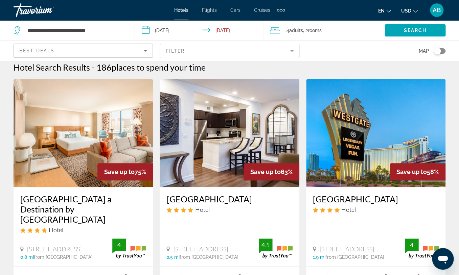 Image resolution: width=459 pixels, height=275 pixels. Describe the element at coordinates (27, 257) in the screenshot. I see `span: 0.8 mi` at that location.